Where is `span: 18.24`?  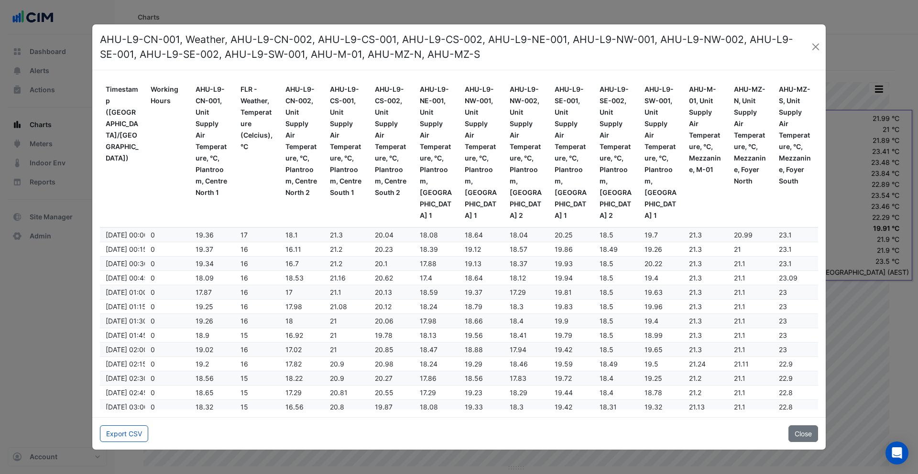 span: 18.24 is located at coordinates (428, 306).